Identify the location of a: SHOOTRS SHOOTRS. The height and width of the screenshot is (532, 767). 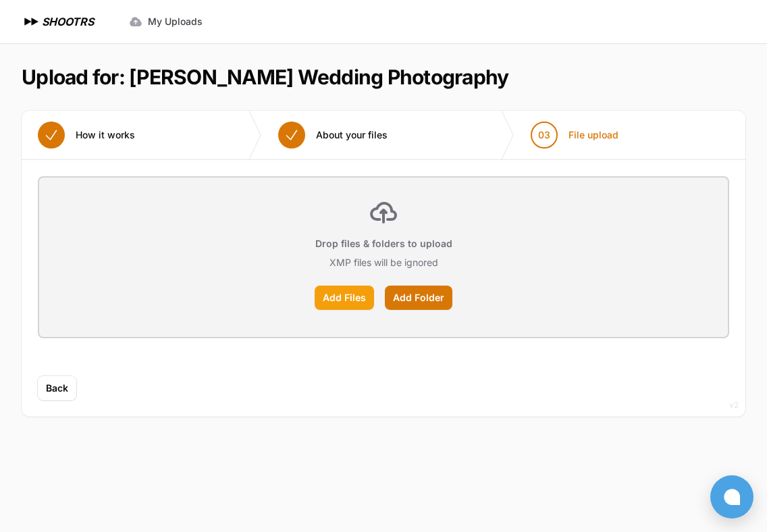
(58, 21).